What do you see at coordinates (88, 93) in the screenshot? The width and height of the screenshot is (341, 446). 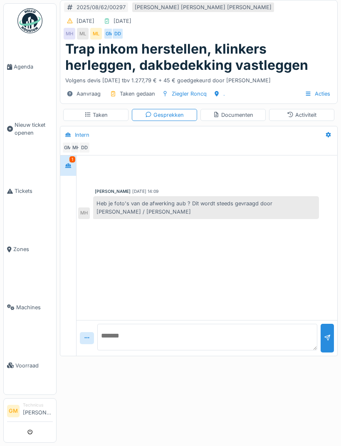 I see `div: Aanvraag` at bounding box center [88, 93].